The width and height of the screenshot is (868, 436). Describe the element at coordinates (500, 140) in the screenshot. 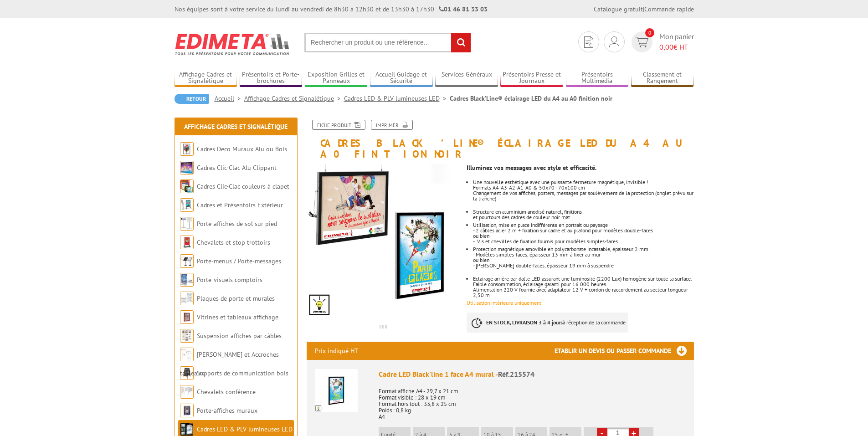

I see `h1: Cadres Black’Line® éclairage LED du A4 au A0 finition noir` at that location.